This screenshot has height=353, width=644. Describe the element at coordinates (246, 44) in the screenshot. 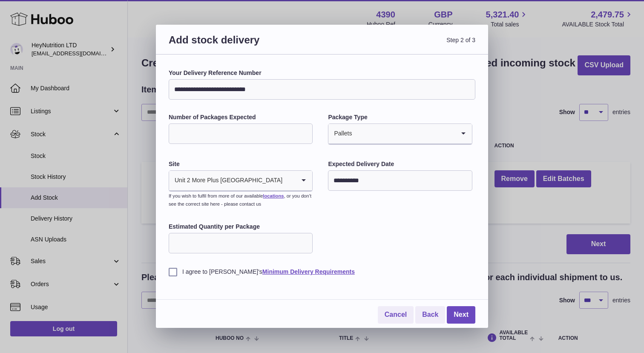

I see `h3: Add stock delivery` at that location.